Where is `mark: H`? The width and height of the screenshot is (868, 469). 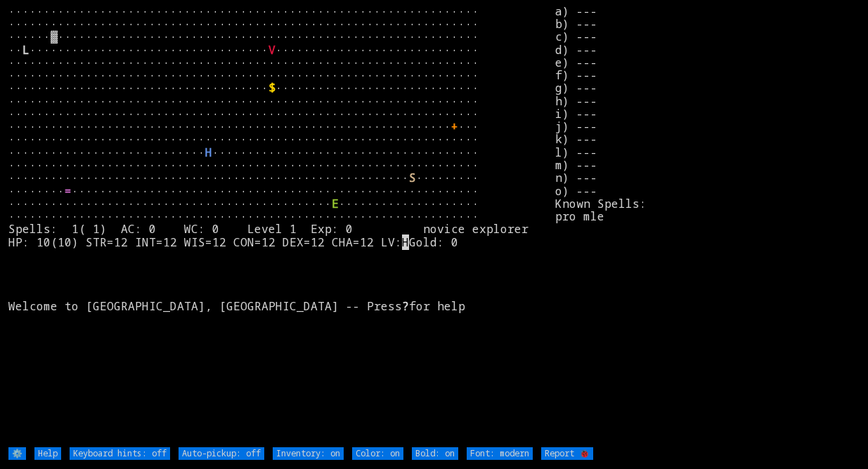
mark: H is located at coordinates (406, 242).